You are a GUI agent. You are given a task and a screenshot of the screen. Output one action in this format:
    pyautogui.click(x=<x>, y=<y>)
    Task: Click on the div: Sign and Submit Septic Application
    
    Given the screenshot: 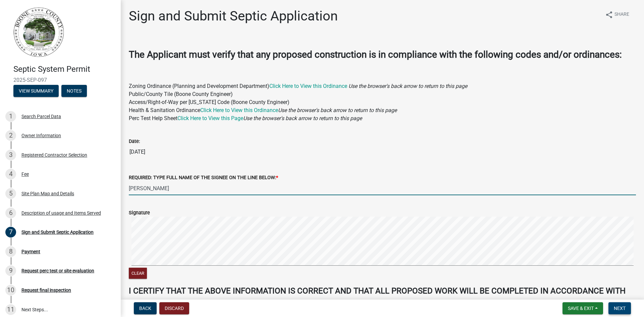 What is the action you would take?
    pyautogui.click(x=57, y=232)
    